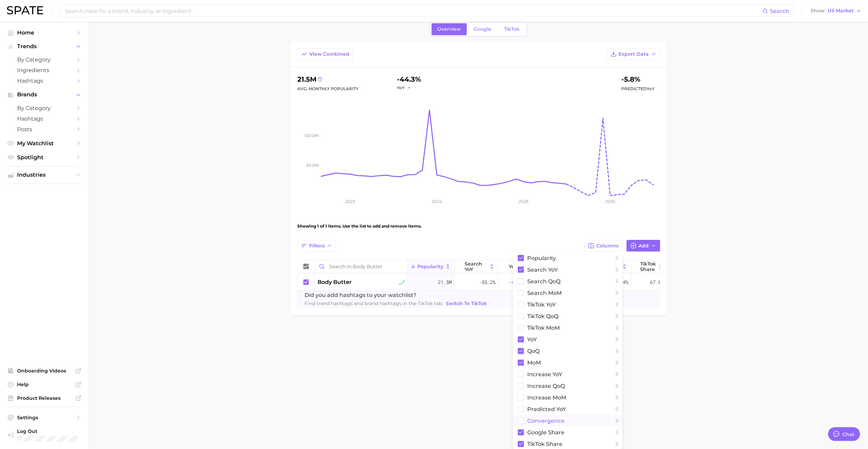 This screenshot has height=449, width=868. I want to click on span: Increase MoM, so click(547, 398).